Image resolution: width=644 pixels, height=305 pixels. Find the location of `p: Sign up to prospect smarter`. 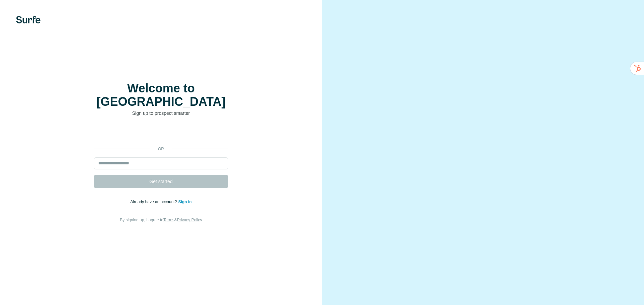

p: Sign up to prospect smarter is located at coordinates (161, 113).